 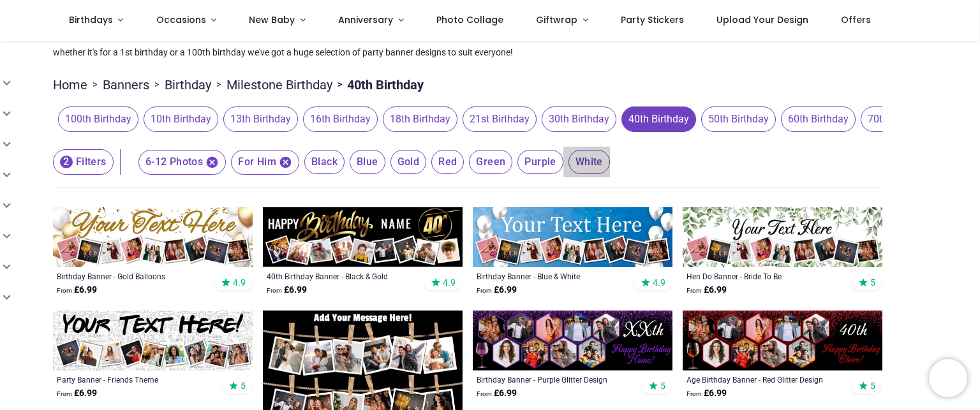 What do you see at coordinates (70, 85) in the screenshot?
I see `a: Home` at bounding box center [70, 85].